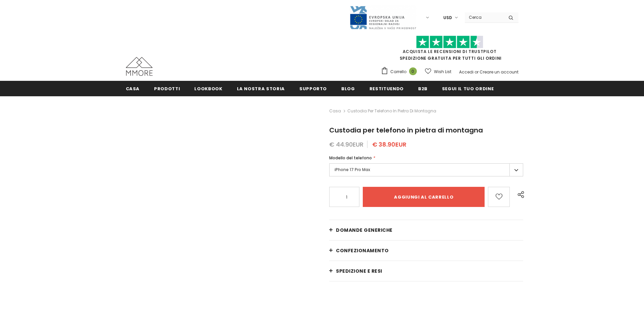 This screenshot has height=321, width=644. Describe the element at coordinates (450, 42) in the screenshot. I see `img: Fidati di Pilot Stars` at that location.